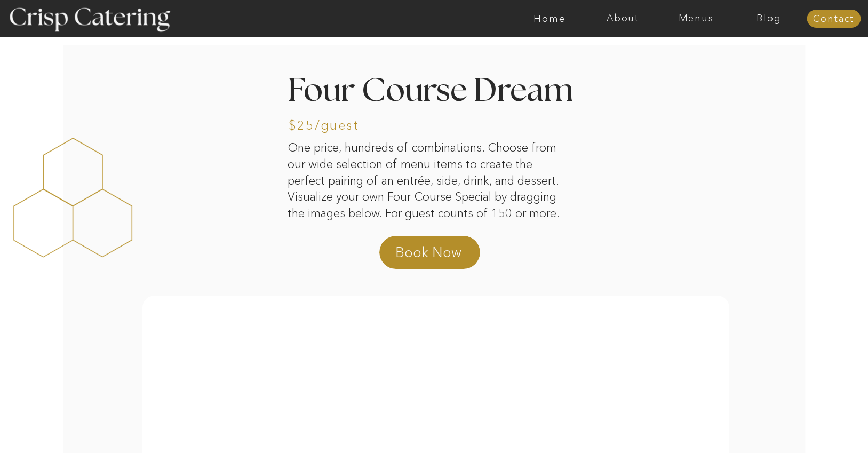  What do you see at coordinates (696, 19) in the screenshot?
I see `a: Menus` at bounding box center [696, 19].